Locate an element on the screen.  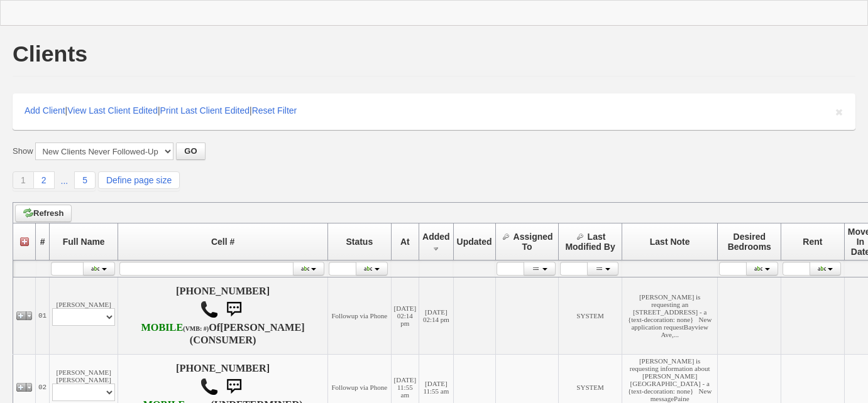
span: Full Name is located at coordinates (83, 242).